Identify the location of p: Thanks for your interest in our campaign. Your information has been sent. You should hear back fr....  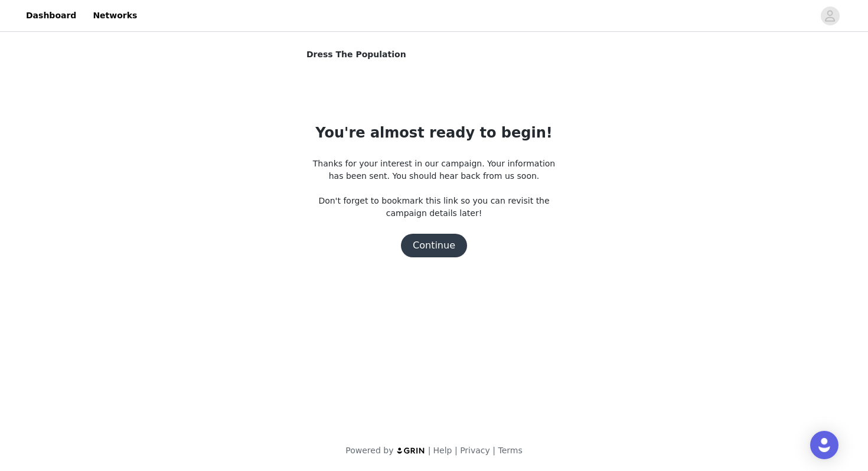
(434, 188).